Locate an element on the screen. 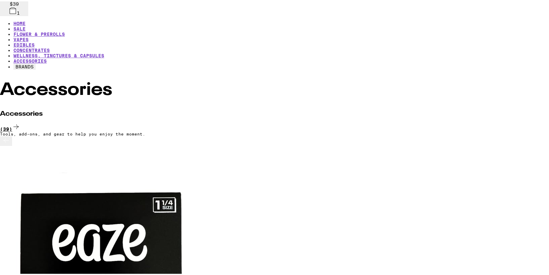  a: WELLNESS, TINCTURES & CAPSULES is located at coordinates (59, 54).